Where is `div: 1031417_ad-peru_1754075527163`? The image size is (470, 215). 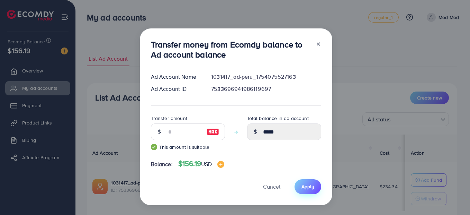 div: 1031417_ad-peru_1754075527163 is located at coordinates (266, 77).